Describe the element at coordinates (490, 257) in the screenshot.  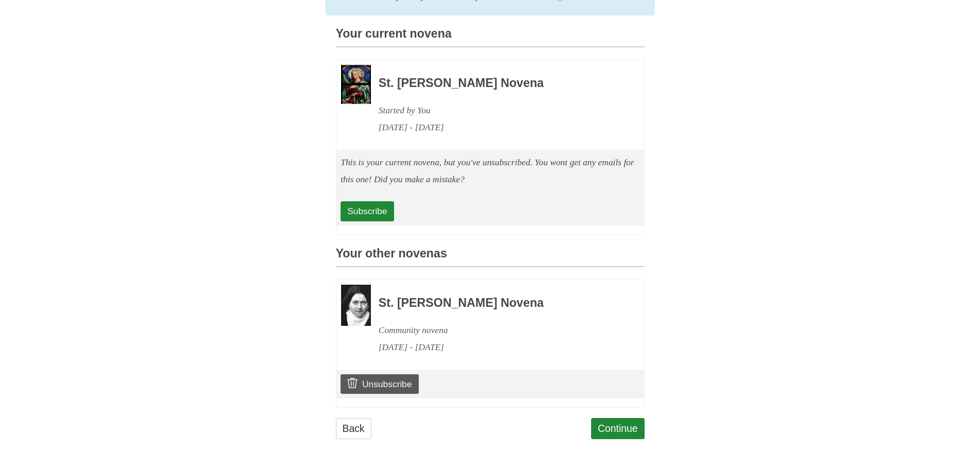
I see `h3: Your other novenas` at that location.